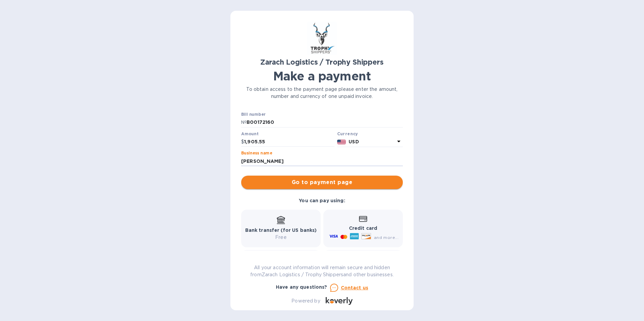 The width and height of the screenshot is (644, 321). Describe the element at coordinates (325, 123) in the screenshot. I see `input: Enter bill number` at that location.